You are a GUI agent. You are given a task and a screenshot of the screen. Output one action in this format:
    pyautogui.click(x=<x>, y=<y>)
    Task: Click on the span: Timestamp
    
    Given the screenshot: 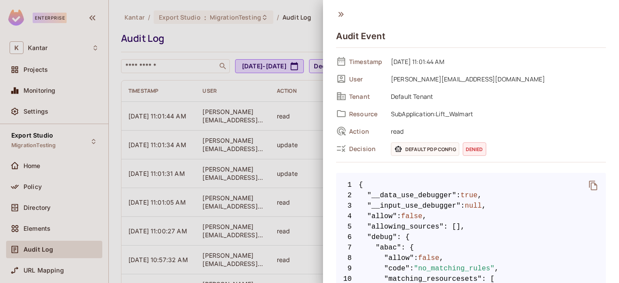 What is the action you would take?
    pyautogui.click(x=366, y=61)
    